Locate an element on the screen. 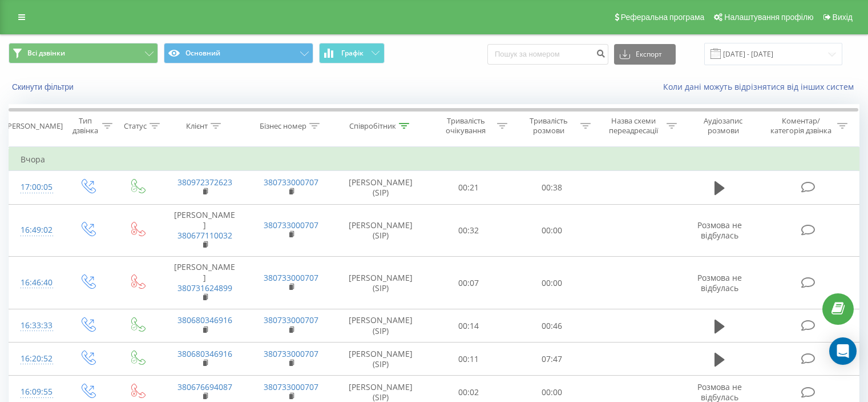 The width and height of the screenshot is (868, 402). button: Основний is located at coordinates (239, 53).